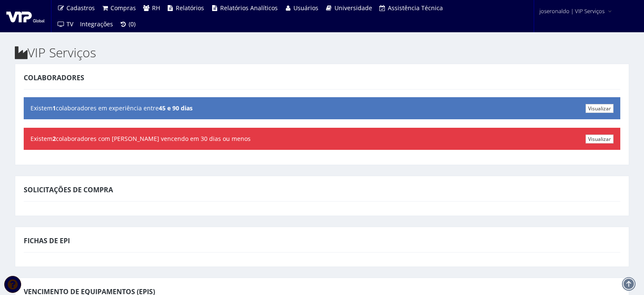 The width and height of the screenshot is (644, 295). I want to click on span: Assistência Técnica, so click(416, 8).